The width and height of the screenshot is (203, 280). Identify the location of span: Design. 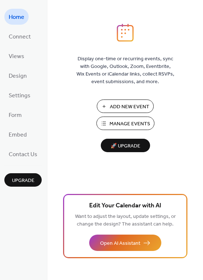
(18, 76).